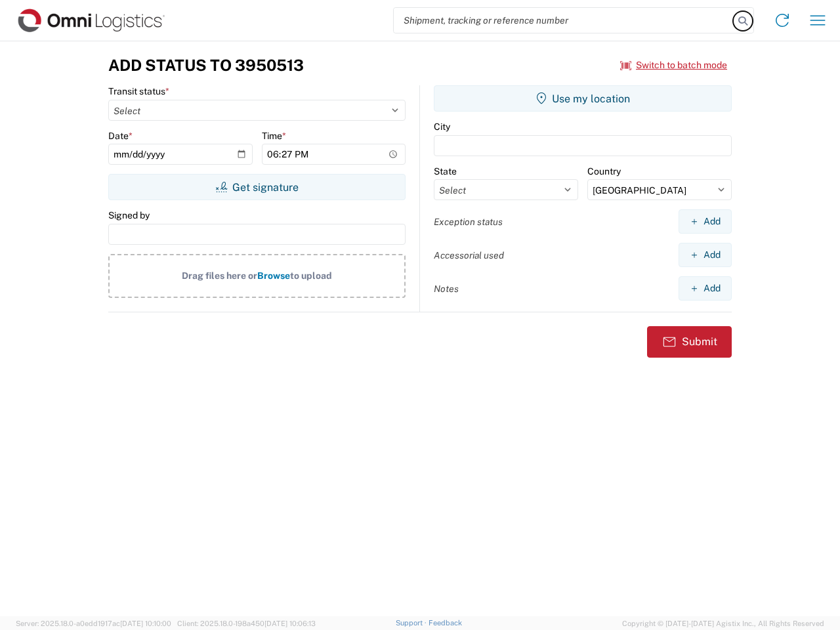 This screenshot has height=630, width=840. Describe the element at coordinates (128, 216) in the screenshot. I see `label: Signed by` at that location.